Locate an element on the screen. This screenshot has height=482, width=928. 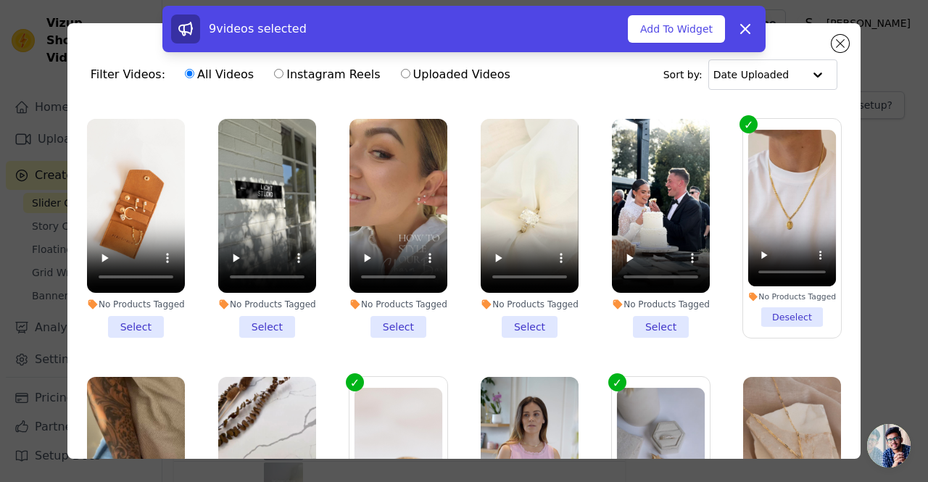
div: Sort by: is located at coordinates (750, 75).